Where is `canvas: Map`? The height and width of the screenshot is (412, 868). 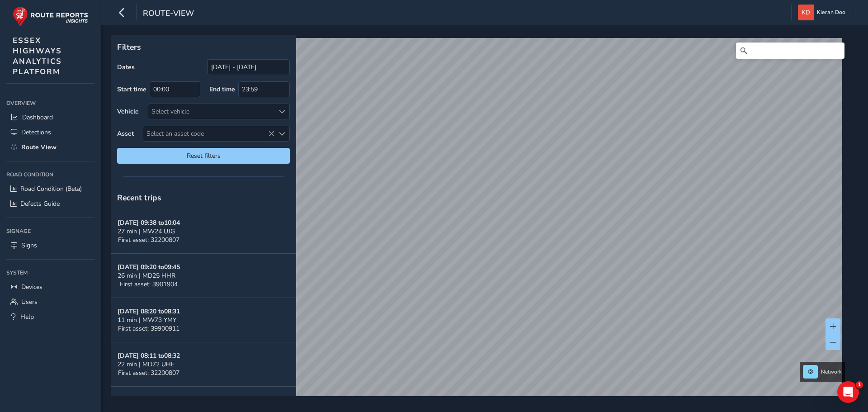
canvas: Map is located at coordinates (478, 222).